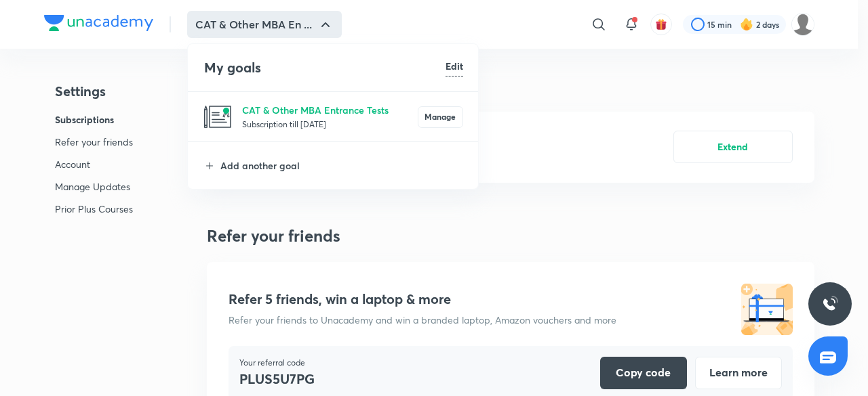  I want to click on h6: Edit, so click(454, 66).